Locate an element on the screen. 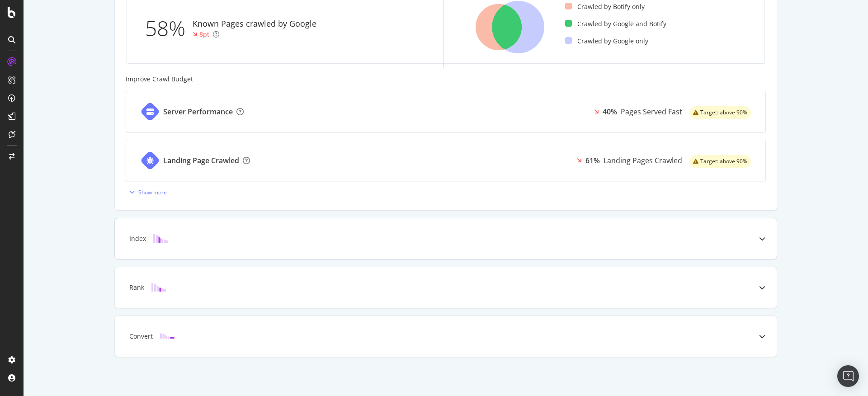 The image size is (868, 396). div: Landing Pages Crawled is located at coordinates (643, 161).